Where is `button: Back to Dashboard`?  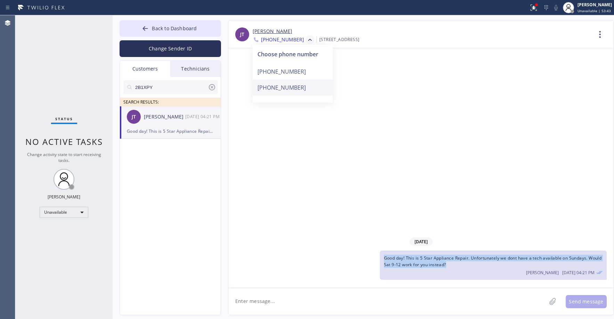
button: Back to Dashboard is located at coordinates (170, 28).